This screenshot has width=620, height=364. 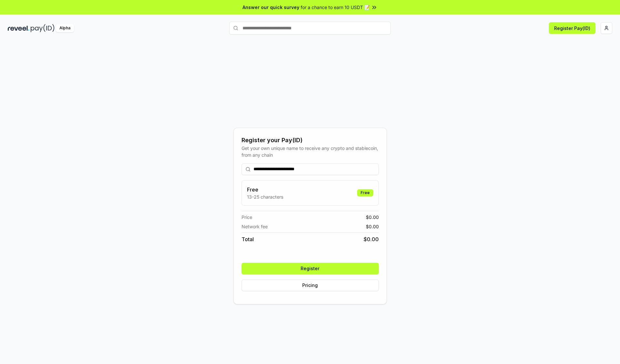 I want to click on div: Register your Pay(ID), so click(x=310, y=140).